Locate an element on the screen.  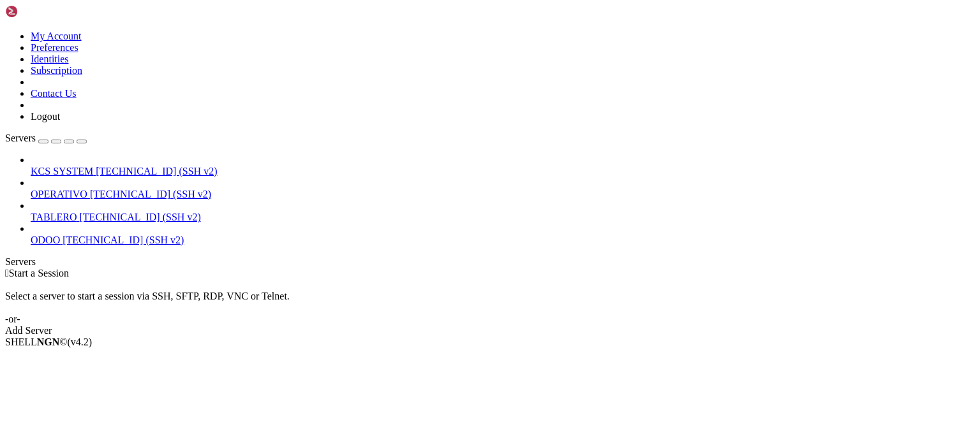
a: My Account is located at coordinates (56, 36).